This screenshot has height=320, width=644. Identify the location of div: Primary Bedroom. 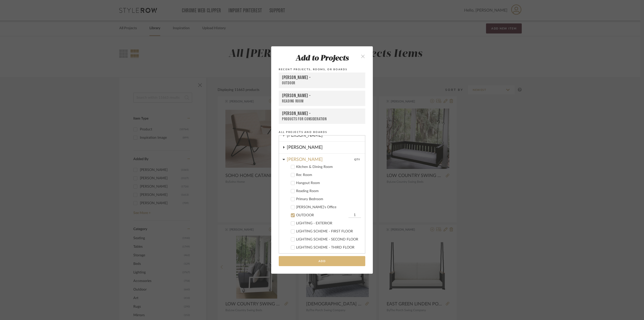
(328, 199).